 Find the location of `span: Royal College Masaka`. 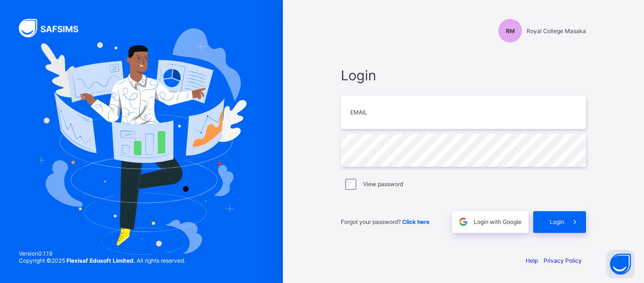

span: Royal College Masaka is located at coordinates (556, 31).